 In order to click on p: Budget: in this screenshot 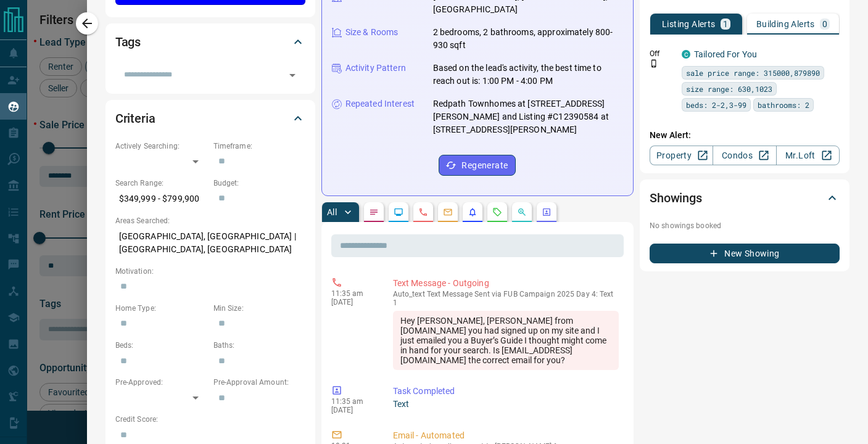, I will do `click(259, 183)`.